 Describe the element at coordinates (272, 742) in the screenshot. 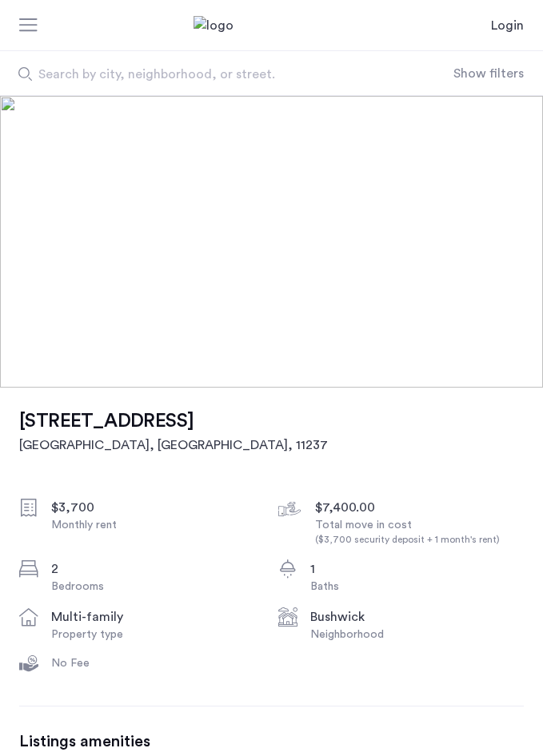

I see `h3: Listings amenities` at that location.